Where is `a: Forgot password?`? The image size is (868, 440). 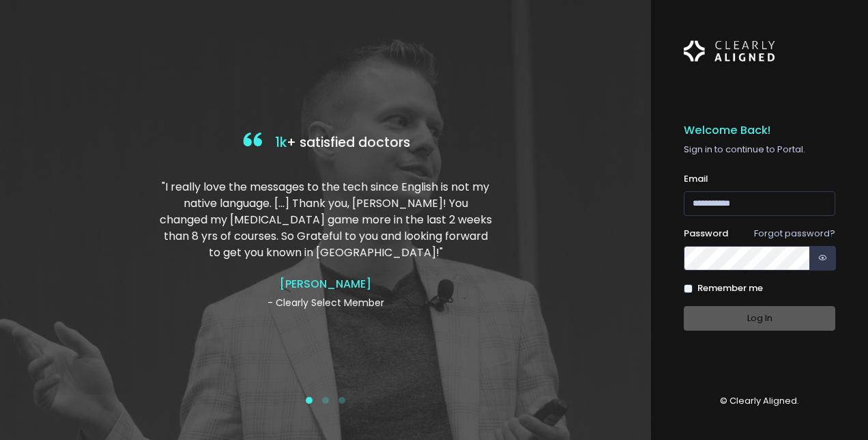 a: Forgot password? is located at coordinates (794, 233).